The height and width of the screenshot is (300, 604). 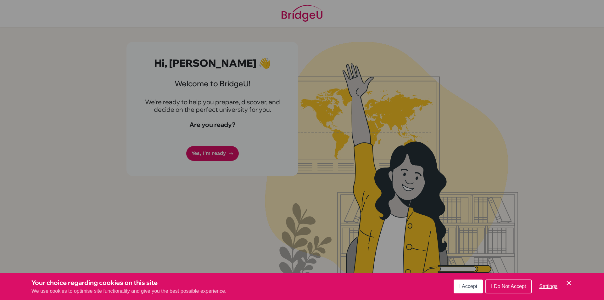 I want to click on h3: Your choice regarding cookies on this site, so click(x=129, y=283).